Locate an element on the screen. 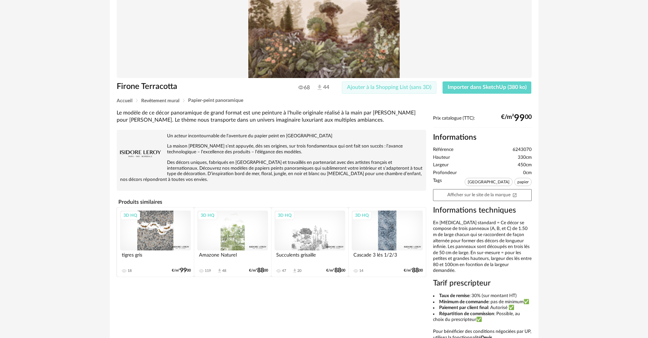 The image size is (648, 338). img: Téléchargements is located at coordinates (320, 87).